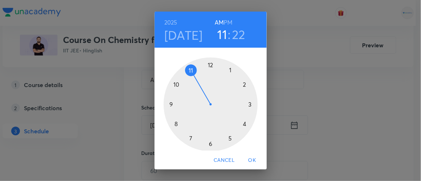 Image resolution: width=421 pixels, height=181 pixels. What do you see at coordinates (224, 160) in the screenshot?
I see `span: Cancel` at bounding box center [224, 160].